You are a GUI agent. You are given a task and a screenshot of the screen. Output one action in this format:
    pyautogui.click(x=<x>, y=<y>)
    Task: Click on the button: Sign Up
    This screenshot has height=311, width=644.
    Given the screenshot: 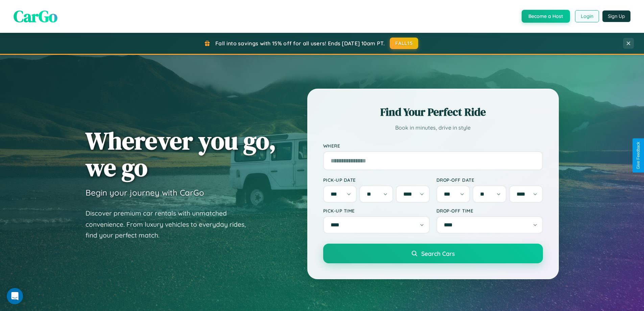 What is the action you would take?
    pyautogui.click(x=616, y=16)
    